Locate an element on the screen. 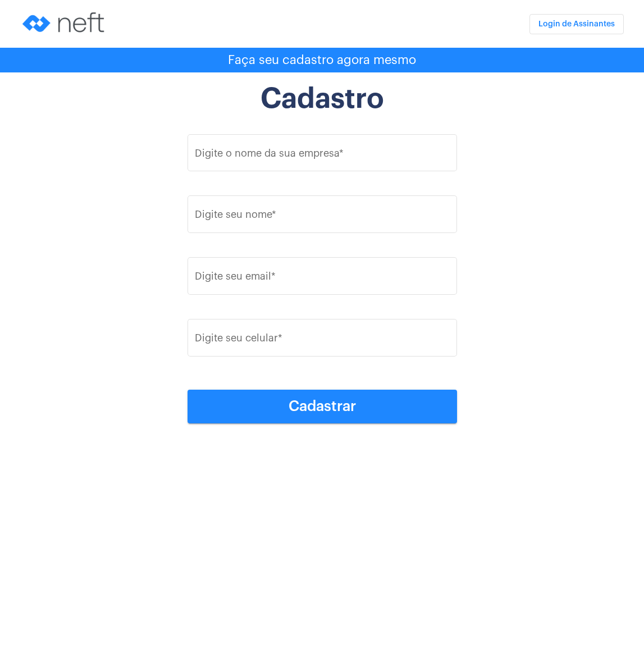 This screenshot has height=662, width=644. button: Cadastrar is located at coordinates (322, 407).